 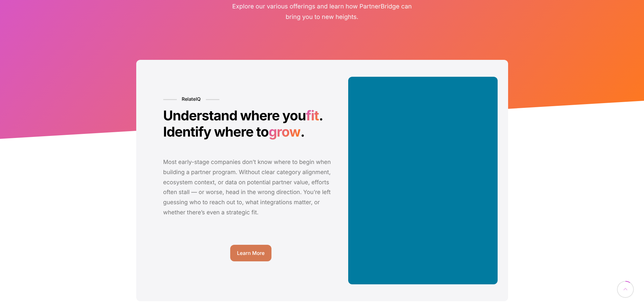 What do you see at coordinates (284, 132) in the screenshot?
I see `span: grow` at bounding box center [284, 132].